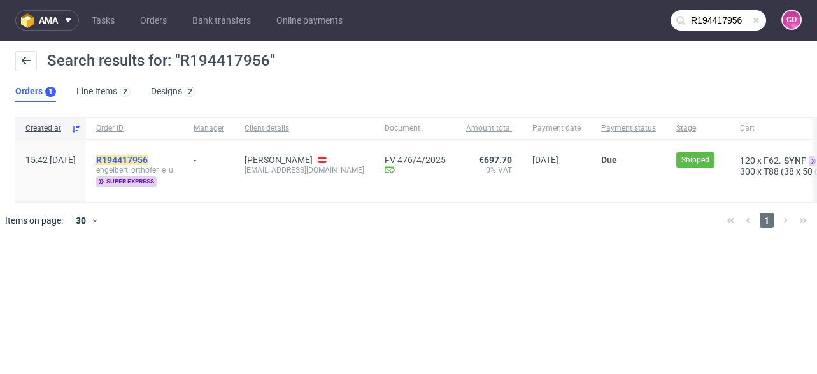 This screenshot has width=817, height=374. Describe the element at coordinates (161, 60) in the screenshot. I see `span: Search results for: "R194417956"` at that location.